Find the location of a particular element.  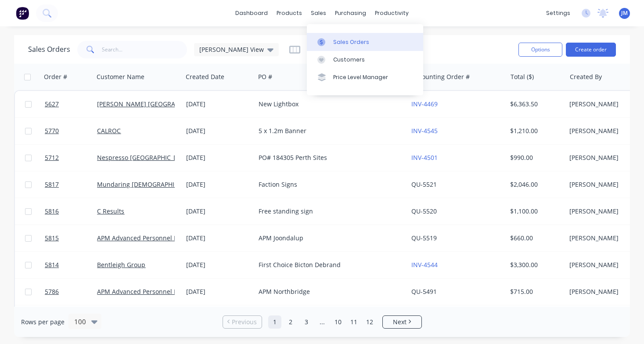

div: productivity is located at coordinates (392, 13).